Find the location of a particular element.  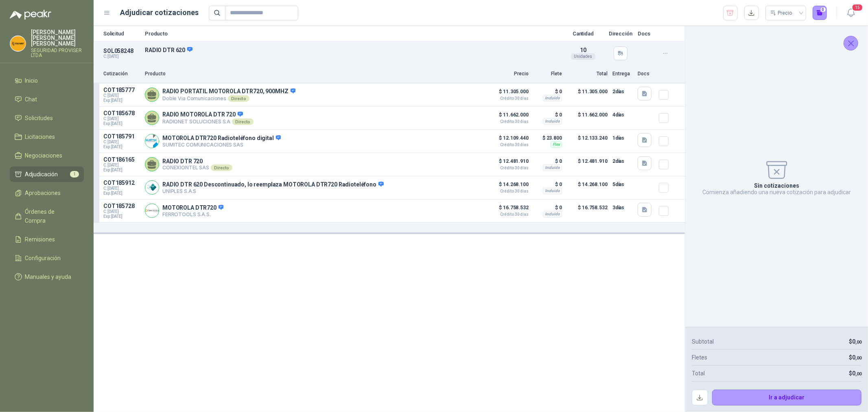

p: COT185777 is located at coordinates (121, 90).